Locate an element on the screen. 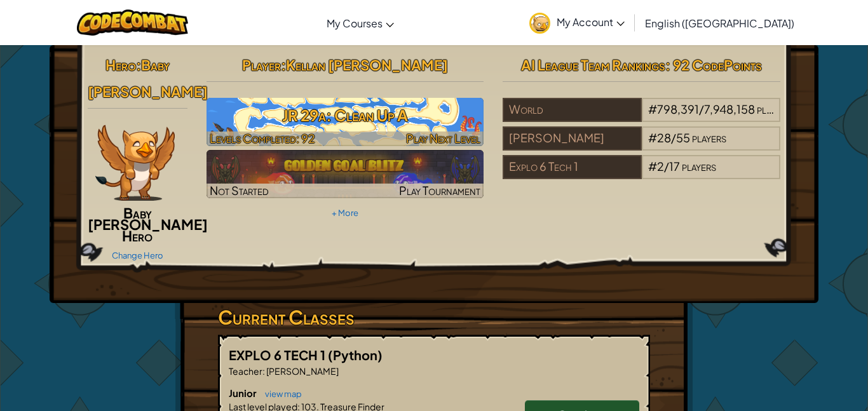  span: My Courses is located at coordinates (355, 23).